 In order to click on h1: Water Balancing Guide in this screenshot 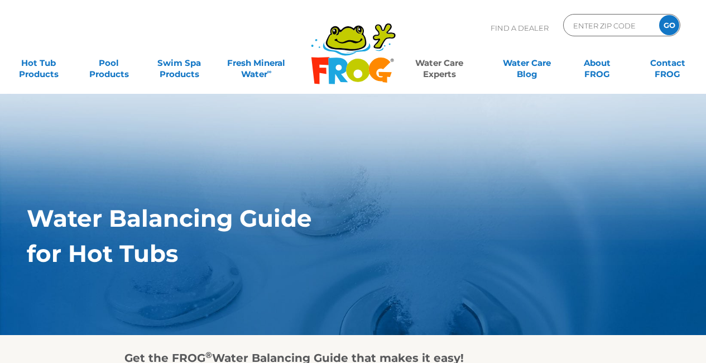, I will do `click(327, 218)`.